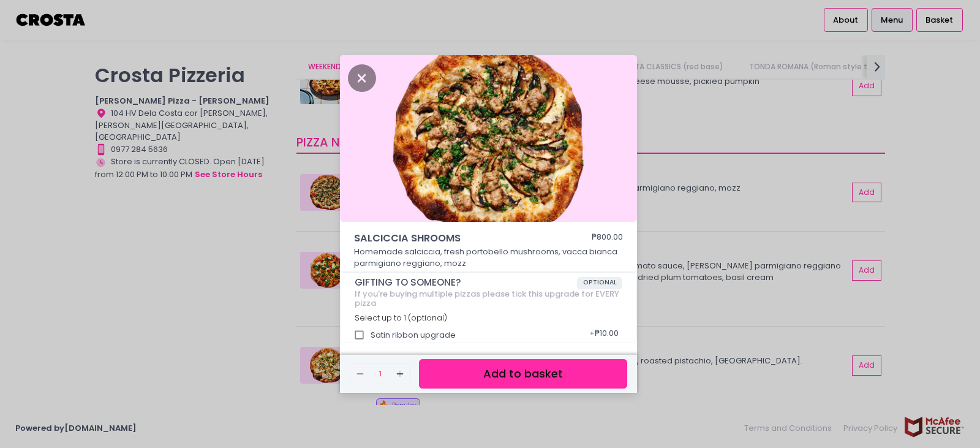  Describe the element at coordinates (489, 299) in the screenshot. I see `div: If you're buying multiple pizzas please tick this upgrade for EVERY pizza` at that location.